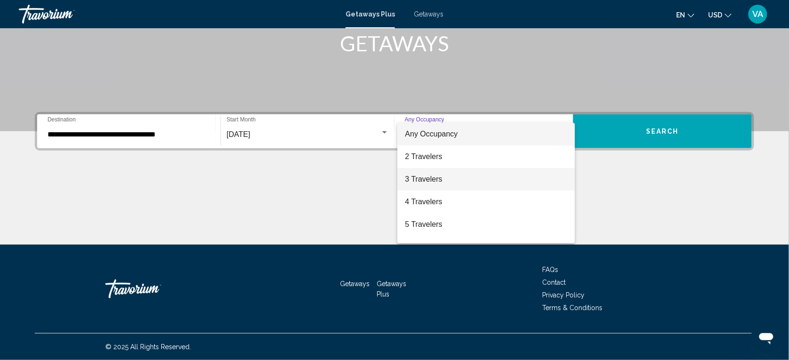 The image size is (789, 360). I want to click on span: 3 Travelers, so click(486, 179).